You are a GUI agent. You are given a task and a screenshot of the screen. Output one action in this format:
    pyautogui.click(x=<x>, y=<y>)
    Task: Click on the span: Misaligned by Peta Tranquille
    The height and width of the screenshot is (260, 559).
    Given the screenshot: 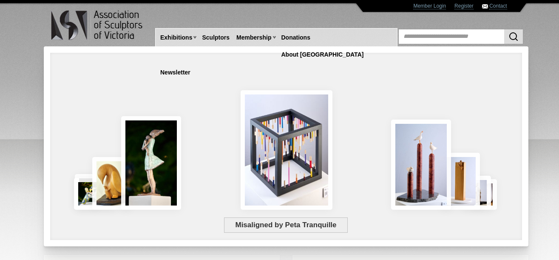 What is the action you would take?
    pyautogui.click(x=286, y=225)
    